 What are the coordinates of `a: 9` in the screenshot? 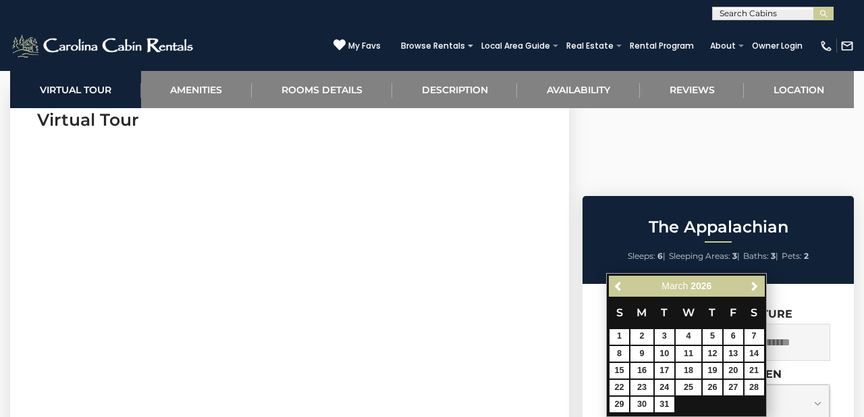 It's located at (642, 353).